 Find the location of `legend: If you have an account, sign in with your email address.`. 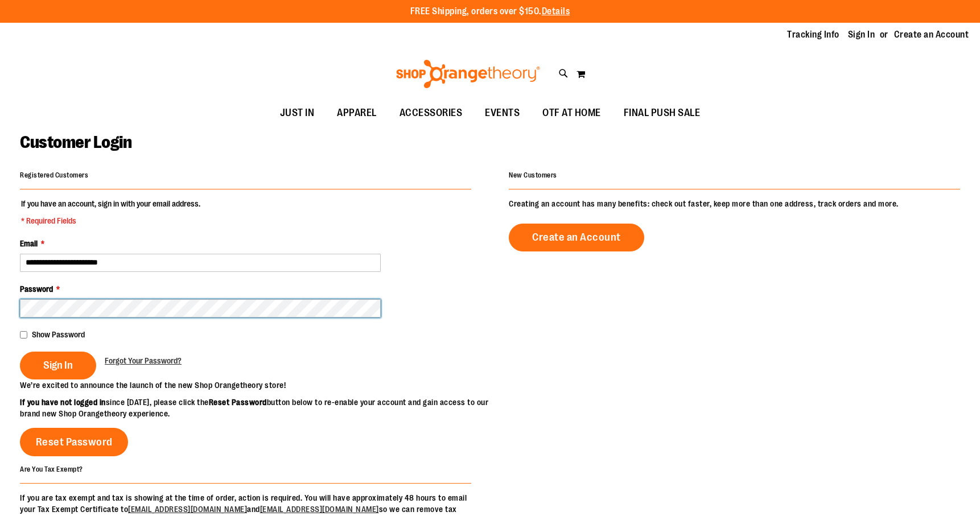

legend: If you have an account, sign in with your email address. is located at coordinates (111, 212).